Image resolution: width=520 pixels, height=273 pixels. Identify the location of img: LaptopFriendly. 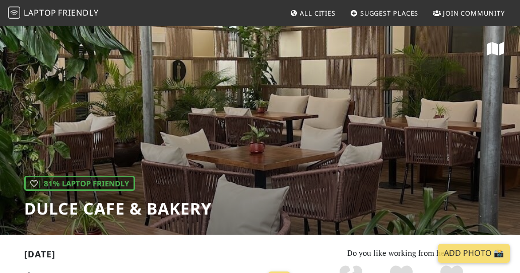
(14, 13).